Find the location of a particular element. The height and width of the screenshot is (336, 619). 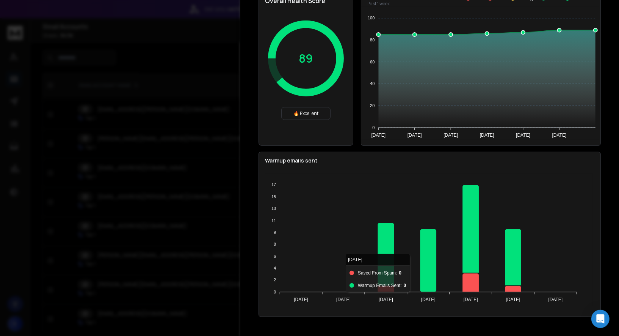

tspan: 6 is located at coordinates (275, 256).